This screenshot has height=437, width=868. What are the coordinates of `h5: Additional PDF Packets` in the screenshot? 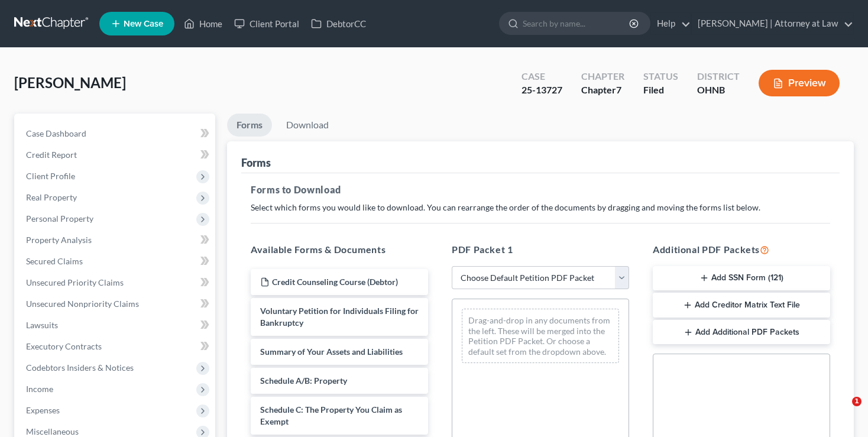 It's located at (742, 250).